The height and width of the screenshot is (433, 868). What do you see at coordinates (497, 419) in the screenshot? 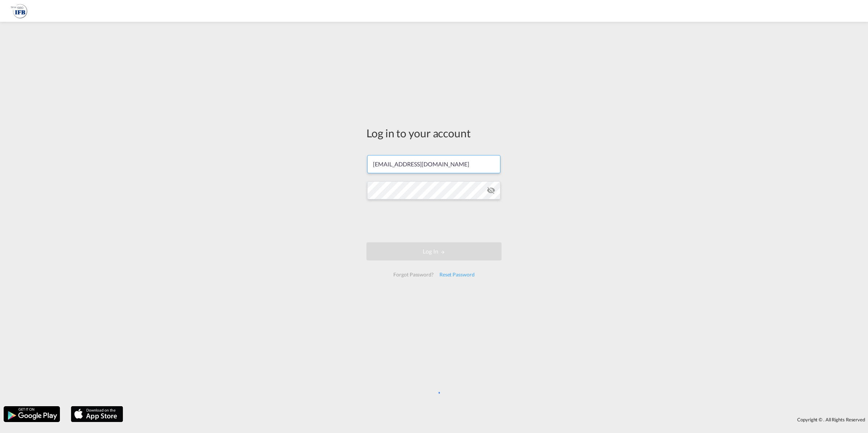
I see `div: Copyright © . All Rights Reserved` at bounding box center [497, 419].